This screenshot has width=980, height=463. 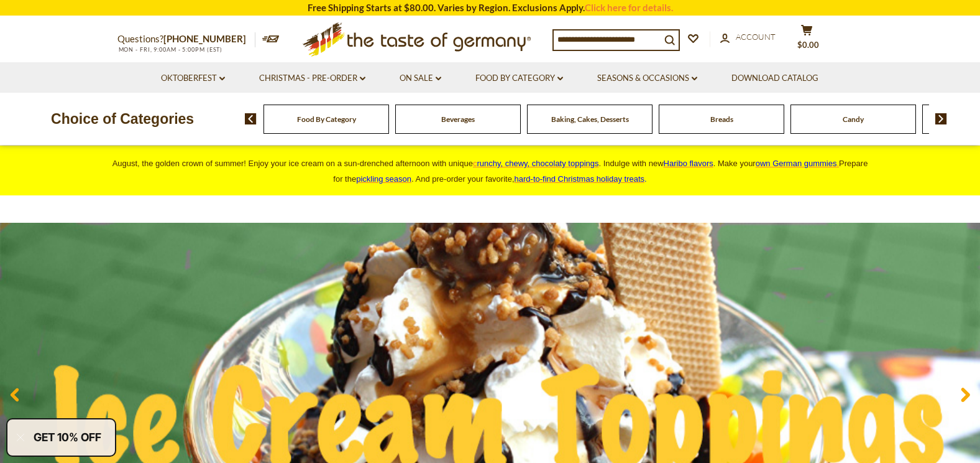 I want to click on span: August, the golden crown of summer! Enjoy your ice cream on a sun-drenched afternoon with unique ..., so click(x=490, y=171).